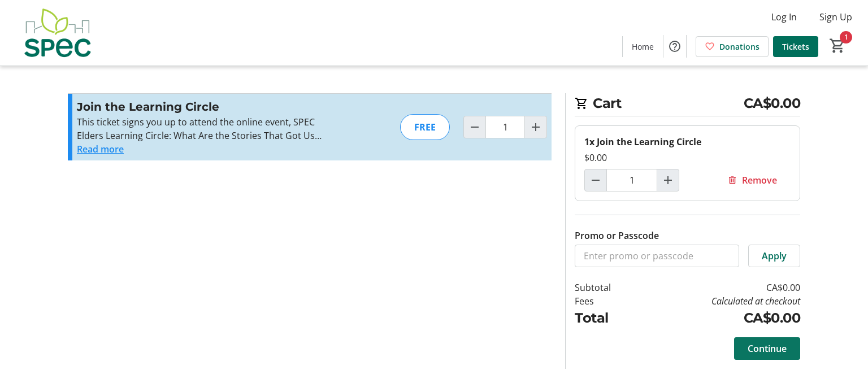 The image size is (868, 383). What do you see at coordinates (766, 349) in the screenshot?
I see `button: Continue` at bounding box center [766, 349].